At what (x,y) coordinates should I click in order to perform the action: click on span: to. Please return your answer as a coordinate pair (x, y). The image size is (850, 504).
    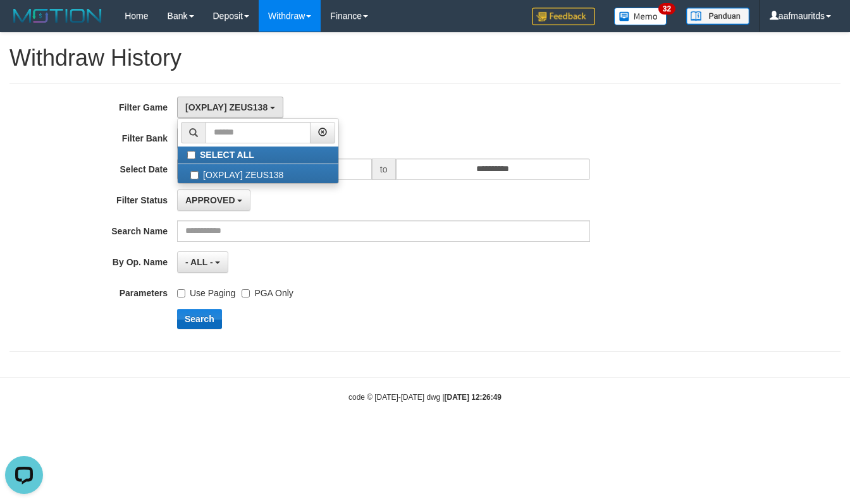
    Looking at the image, I should click on (384, 170).